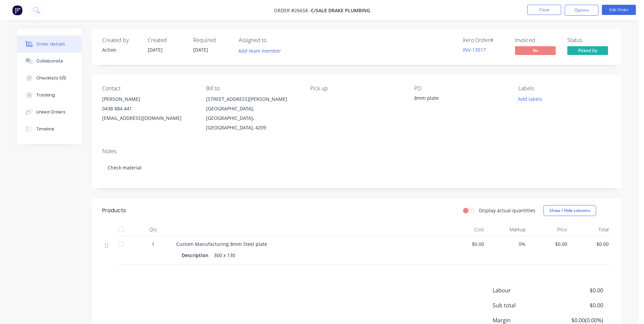 Image resolution: width=644 pixels, height=324 pixels. What do you see at coordinates (507, 210) in the screenshot?
I see `label: Display actual quantities` at bounding box center [507, 210].